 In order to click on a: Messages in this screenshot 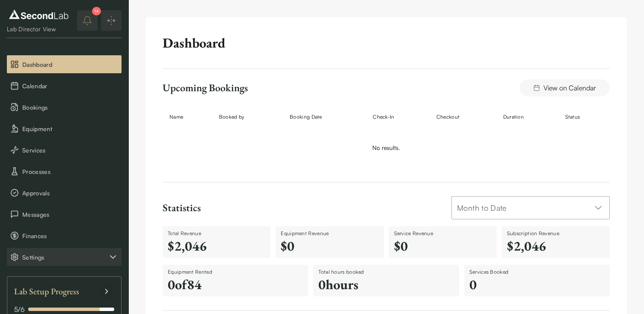, I will do `click(64, 214)`.